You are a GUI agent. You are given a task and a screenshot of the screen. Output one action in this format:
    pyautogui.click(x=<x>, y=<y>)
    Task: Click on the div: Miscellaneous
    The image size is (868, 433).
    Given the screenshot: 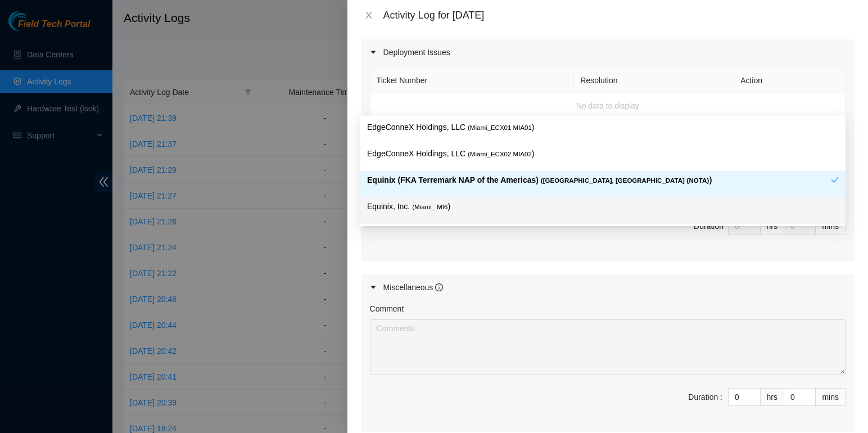 What is the action you would take?
    pyautogui.click(x=413, y=287)
    